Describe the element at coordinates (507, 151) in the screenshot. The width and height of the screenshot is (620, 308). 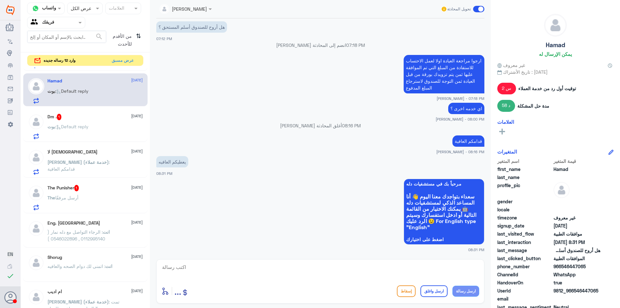
I see `h6: المتغيرات` at that location.